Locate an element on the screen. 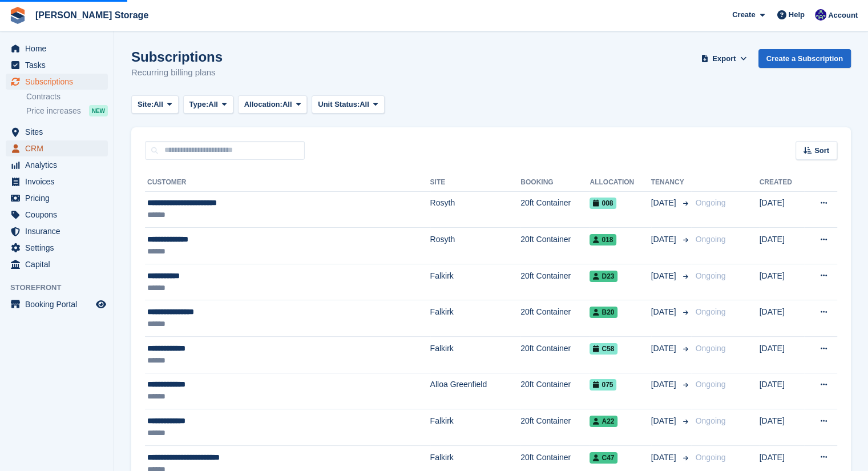  span: Help is located at coordinates (797, 15).